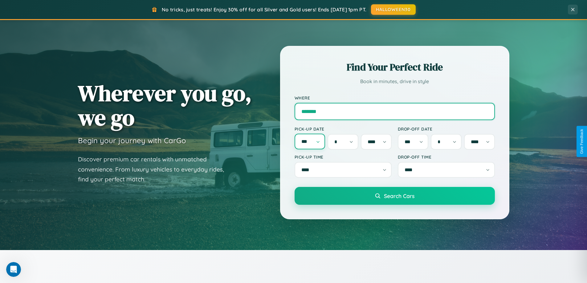  I want to click on button: Search Cars, so click(395, 196).